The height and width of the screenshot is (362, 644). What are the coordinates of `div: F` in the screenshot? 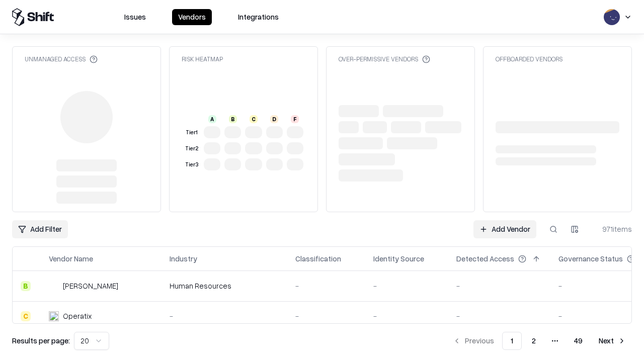 It's located at (295, 119).